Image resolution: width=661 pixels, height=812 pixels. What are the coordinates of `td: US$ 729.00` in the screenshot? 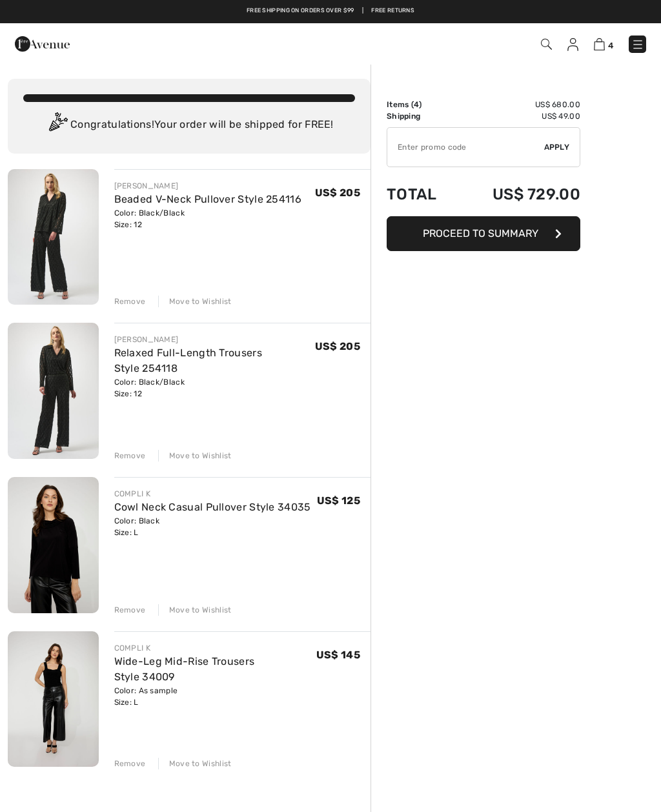 It's located at (518, 194).